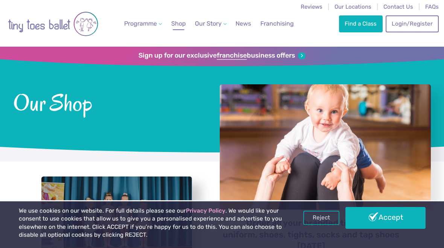 This screenshot has width=444, height=248. What do you see at coordinates (178, 23) in the screenshot?
I see `span: Shop` at bounding box center [178, 23].